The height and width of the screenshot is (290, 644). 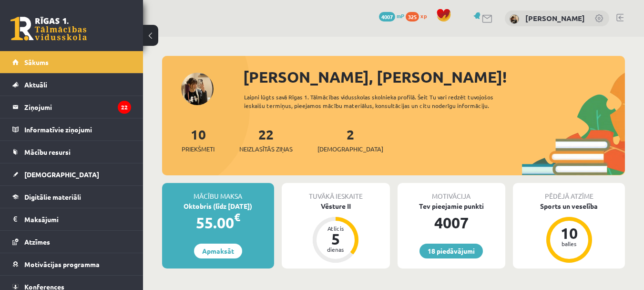 I want to click on div: Vēsture II, so click(x=336, y=205).